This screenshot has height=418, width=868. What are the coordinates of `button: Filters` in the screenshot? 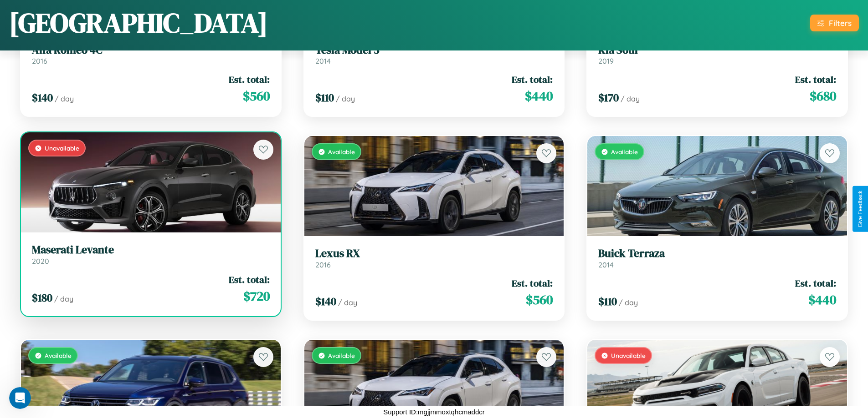 It's located at (835, 23).